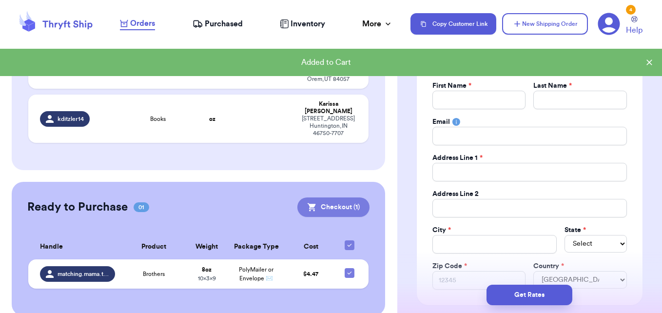 This screenshot has width=662, height=313. I want to click on label: City, so click(442, 230).